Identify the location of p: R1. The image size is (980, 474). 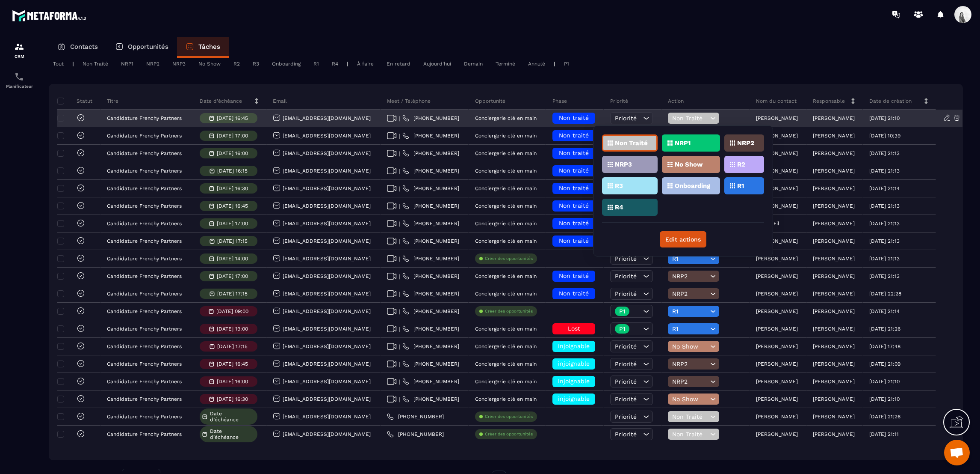
(741, 185).